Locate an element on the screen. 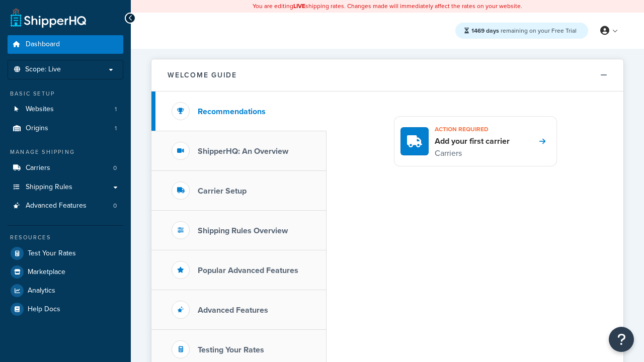 Image resolution: width=644 pixels, height=362 pixels. p: Carriers is located at coordinates (472, 153).